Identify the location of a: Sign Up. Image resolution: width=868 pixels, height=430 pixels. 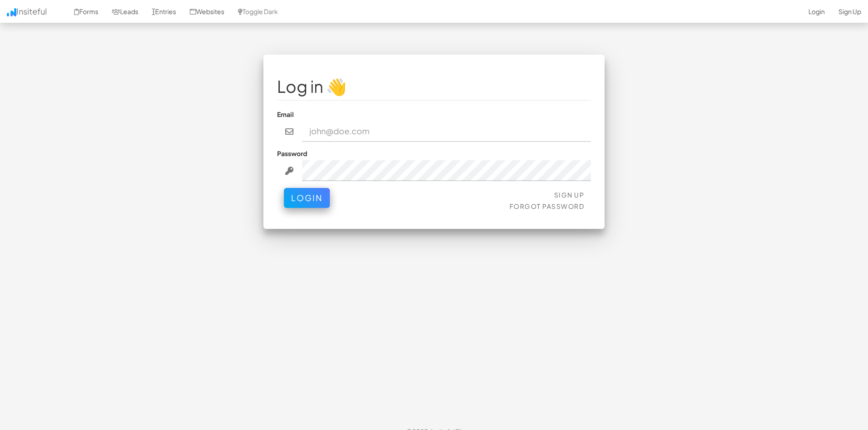
(570, 195).